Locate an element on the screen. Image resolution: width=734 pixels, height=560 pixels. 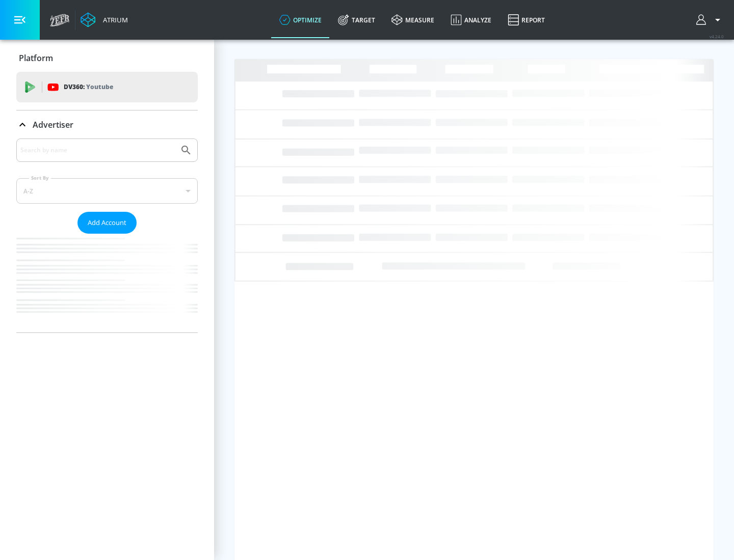
p: DV360: is located at coordinates (88, 87).